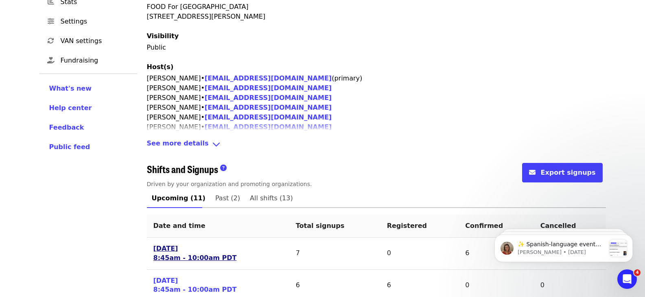 Image resolution: width=645 pixels, height=297 pixels. What do you see at coordinates (484, 226) in the screenshot?
I see `span: Confirmed` at bounding box center [484, 226].